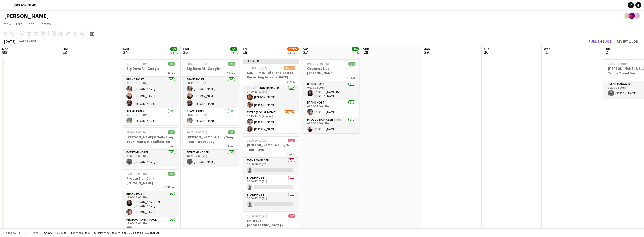 This screenshot has height=237, width=644. Describe the element at coordinates (271, 61) in the screenshot. I see `div: Updated` at that location.